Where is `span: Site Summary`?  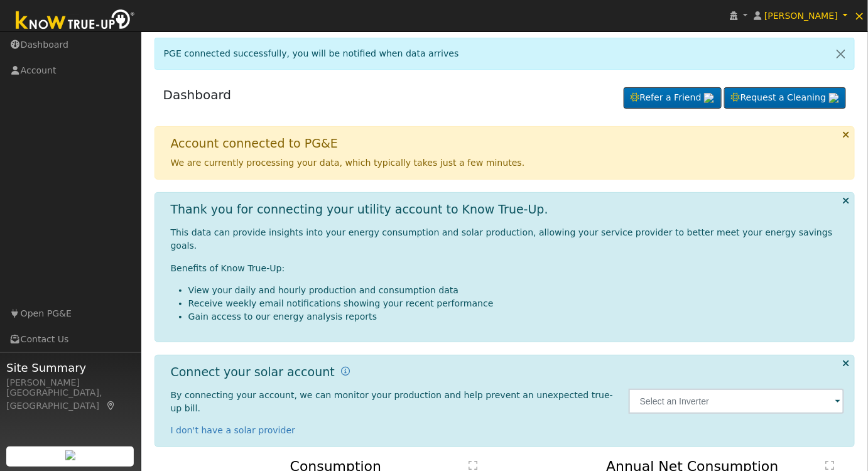 span: Site Summary is located at coordinates (71, 367).